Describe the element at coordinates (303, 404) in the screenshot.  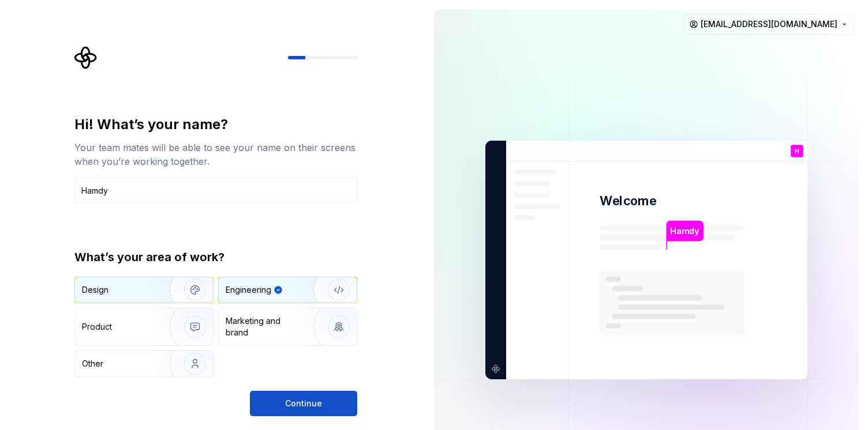
I see `span: Continue` at that location.